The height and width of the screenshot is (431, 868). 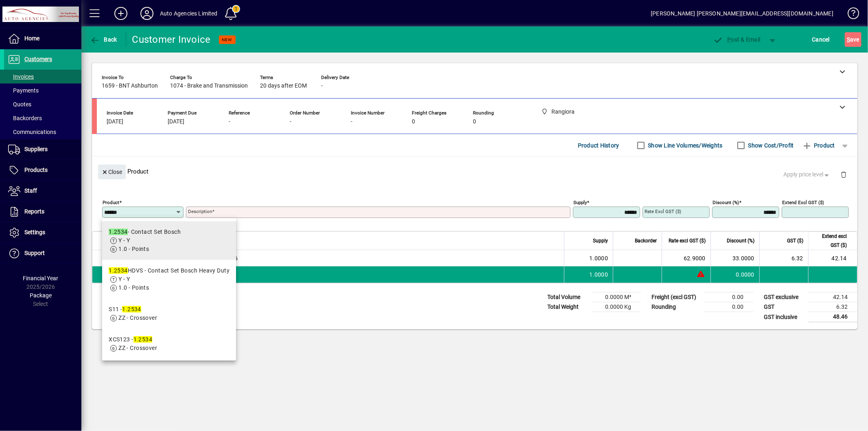 I want to click on div: 62.9000, so click(x=686, y=258).